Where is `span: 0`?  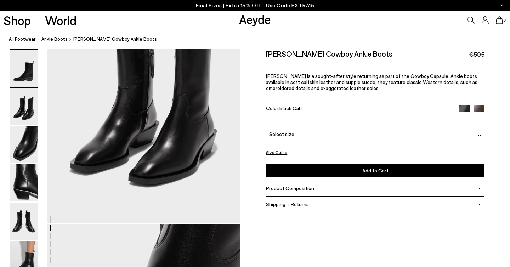 span: 0 is located at coordinates (504, 20).